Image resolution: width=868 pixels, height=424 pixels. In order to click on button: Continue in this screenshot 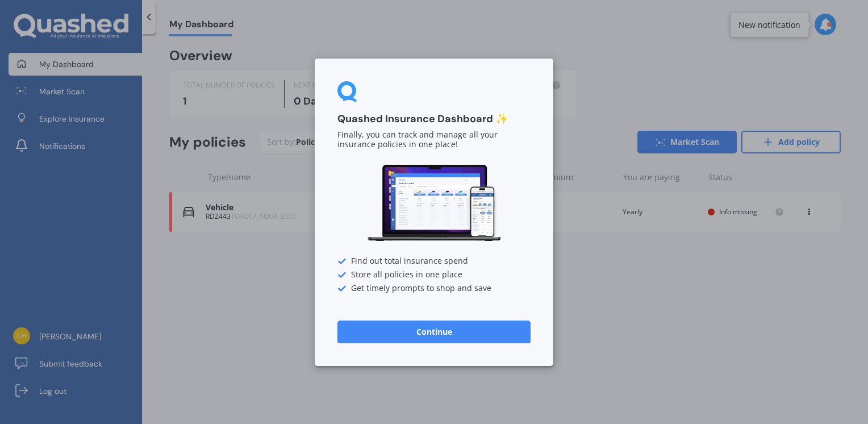, I will do `click(434, 331)`.